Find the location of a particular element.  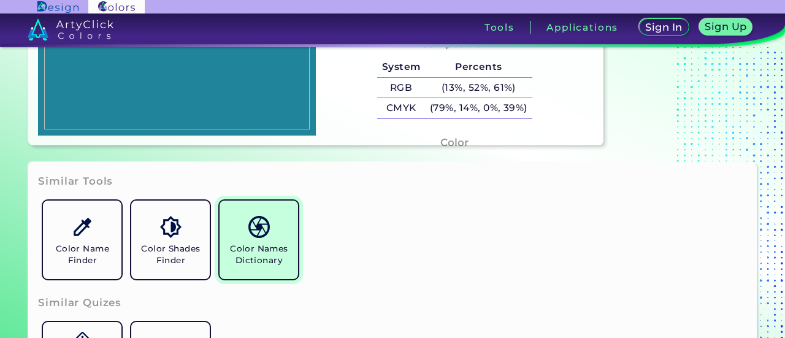

a: Color Name Finder is located at coordinates (82, 240).